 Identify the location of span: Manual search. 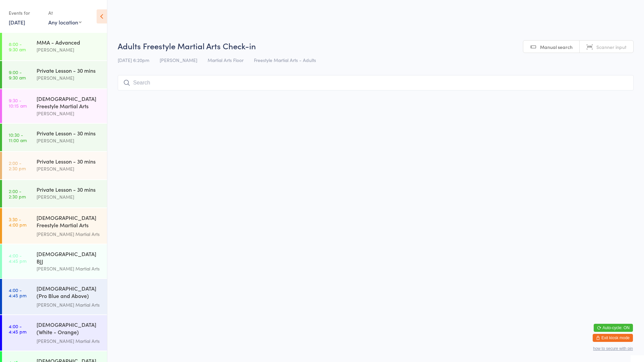
(556, 47).